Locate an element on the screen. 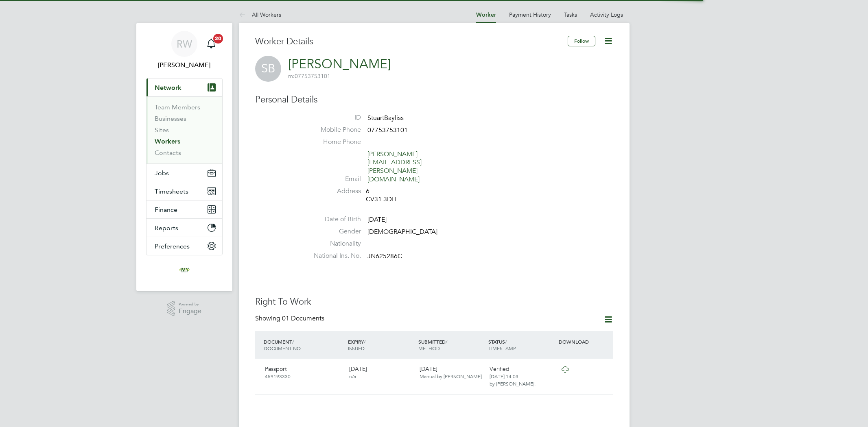  h3: Worker Details is located at coordinates (412, 41).